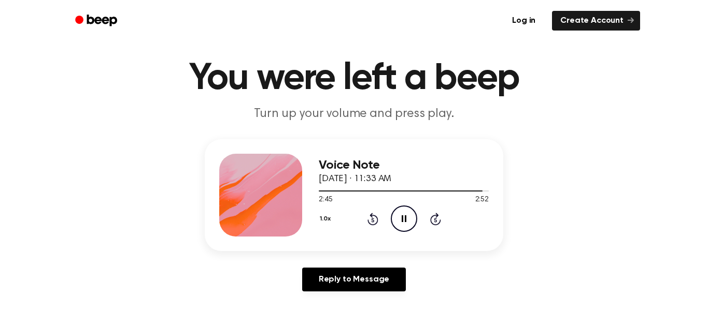 Image resolution: width=708 pixels, height=310 pixels. What do you see at coordinates (325, 200) in the screenshot?
I see `span: 2:45` at bounding box center [325, 200].